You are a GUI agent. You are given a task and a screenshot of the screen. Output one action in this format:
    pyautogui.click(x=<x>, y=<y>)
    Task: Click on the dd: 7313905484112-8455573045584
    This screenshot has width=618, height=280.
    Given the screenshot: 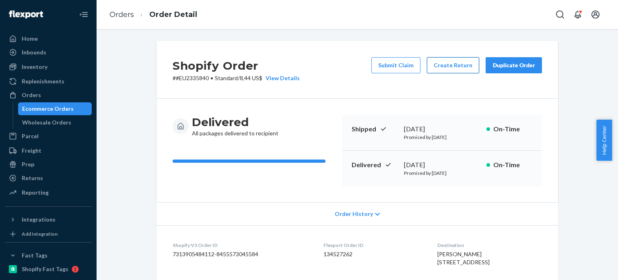 What is the action you would take?
    pyautogui.click(x=241, y=254)
    